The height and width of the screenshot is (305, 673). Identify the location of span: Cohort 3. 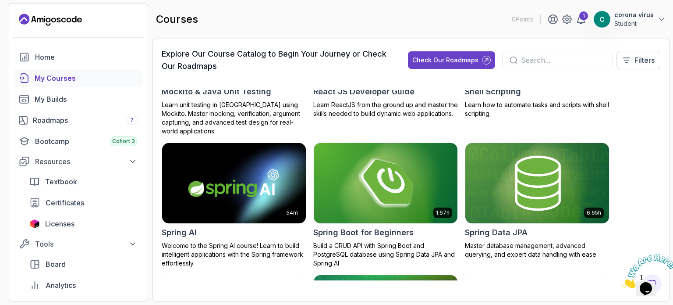
(124, 141).